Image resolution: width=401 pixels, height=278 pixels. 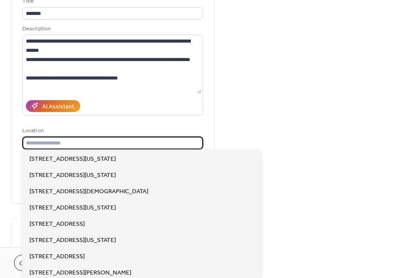 What do you see at coordinates (31, 262) in the screenshot?
I see `button: Cancel` at bounding box center [31, 262].